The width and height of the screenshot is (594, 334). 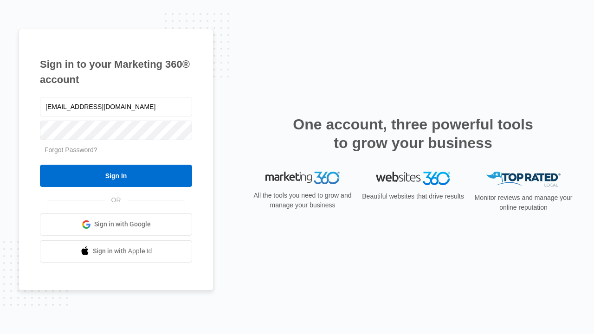 What do you see at coordinates (116, 251) in the screenshot?
I see `a: Sign in with Apple Id` at bounding box center [116, 251].